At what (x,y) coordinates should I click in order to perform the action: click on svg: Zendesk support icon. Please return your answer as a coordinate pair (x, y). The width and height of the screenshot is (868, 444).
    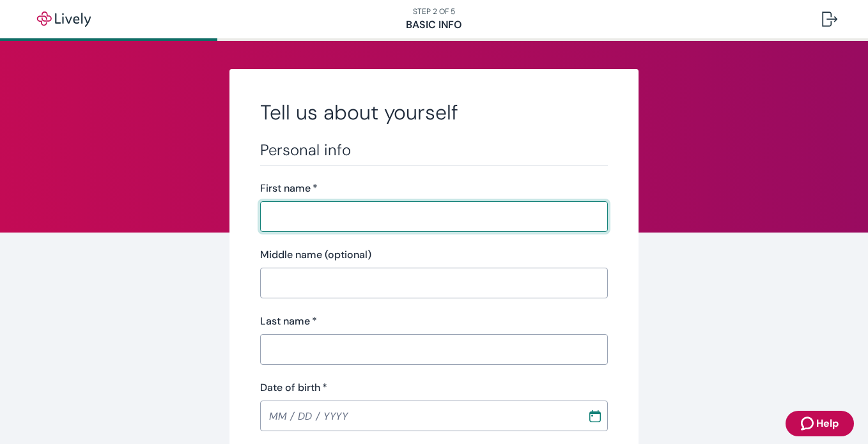
    Looking at the image, I should click on (809, 424).